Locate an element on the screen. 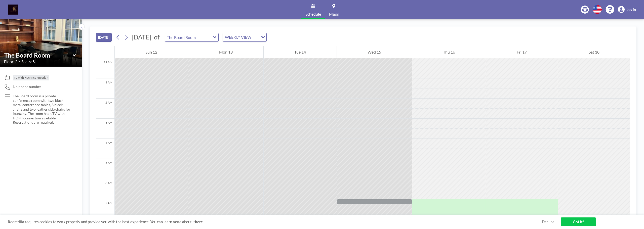  div: 7 AM is located at coordinates (105, 209).